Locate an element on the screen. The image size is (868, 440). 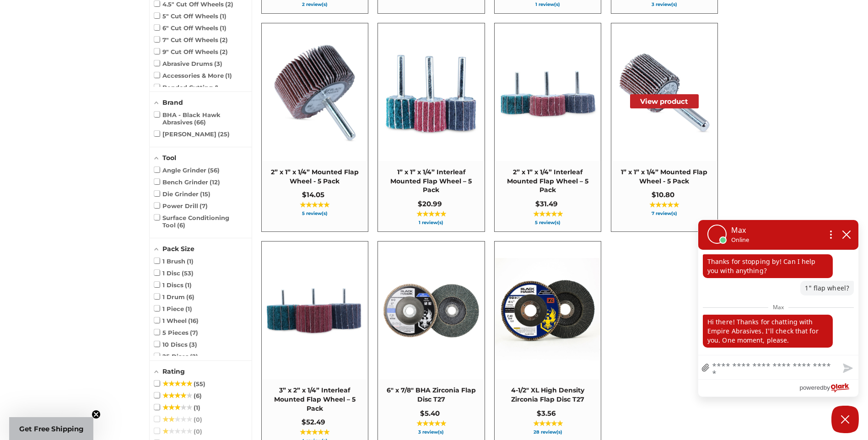
span: 7" Cut Off Wheels is located at coordinates (191, 39).